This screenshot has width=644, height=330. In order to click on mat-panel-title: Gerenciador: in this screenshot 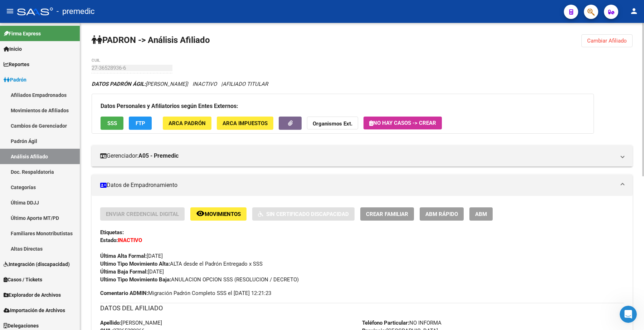, I will do `click(358, 156)`.